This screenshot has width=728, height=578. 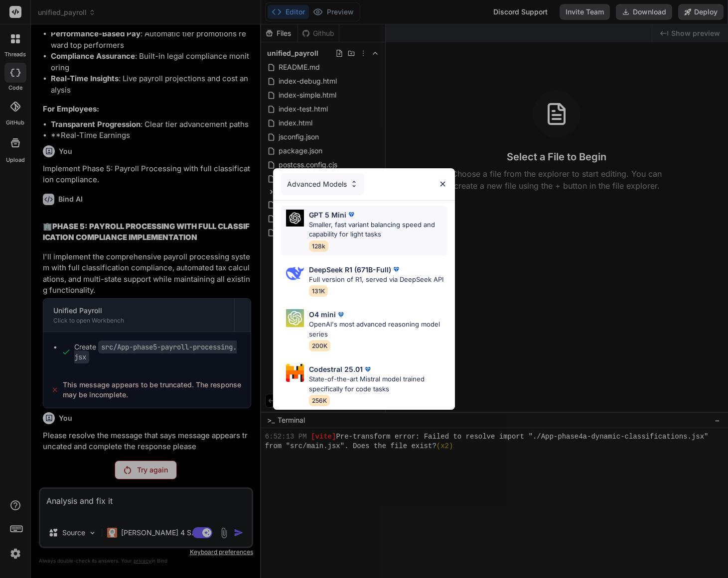 I want to click on p: Smaller, fast variant balancing speed and capability for light tasks, so click(x=378, y=229).